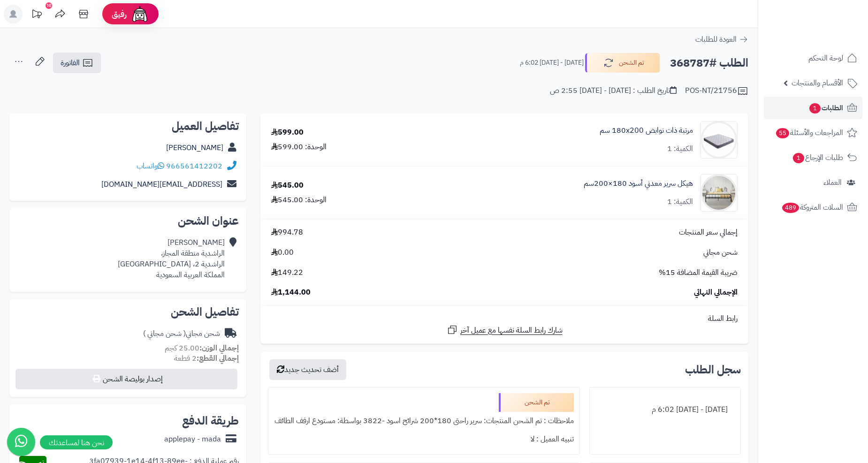 This screenshot has width=868, height=463. Describe the element at coordinates (49, 5) in the screenshot. I see `div: 10` at that location.